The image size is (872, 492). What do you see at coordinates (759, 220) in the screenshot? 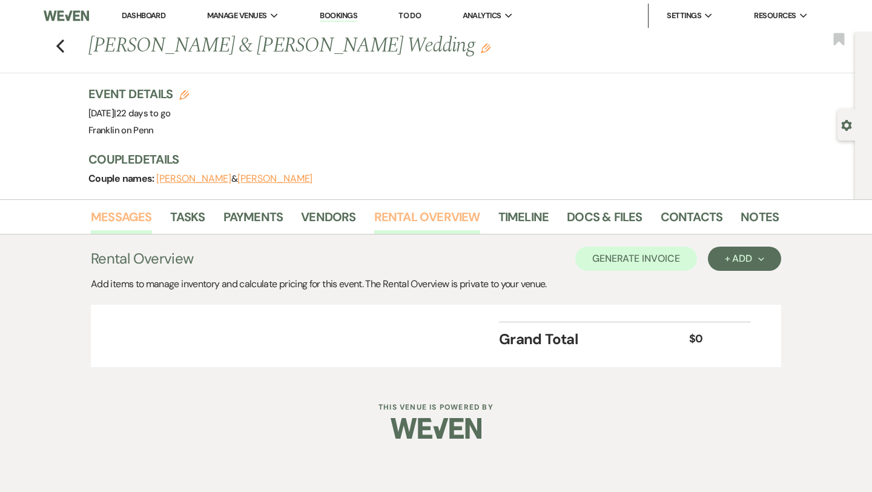
I see `a: Notes` at bounding box center [759, 220].